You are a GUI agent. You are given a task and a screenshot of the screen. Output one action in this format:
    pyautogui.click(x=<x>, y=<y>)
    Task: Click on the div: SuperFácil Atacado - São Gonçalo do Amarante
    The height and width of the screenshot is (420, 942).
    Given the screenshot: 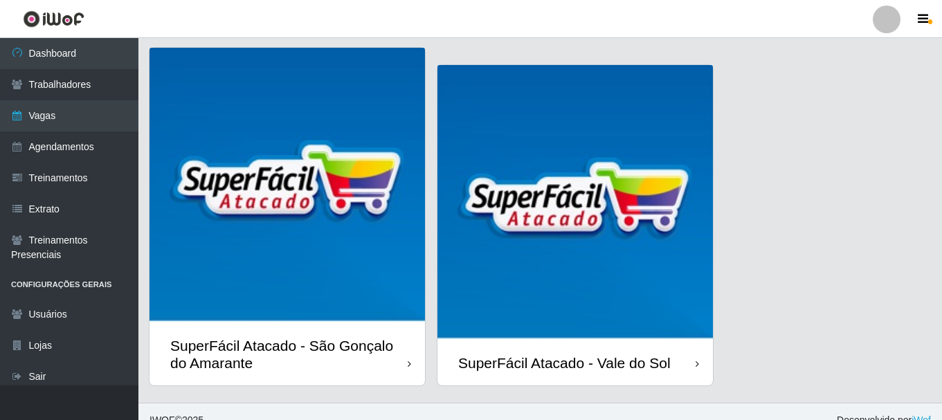 What is the action you would take?
    pyautogui.click(x=289, y=354)
    